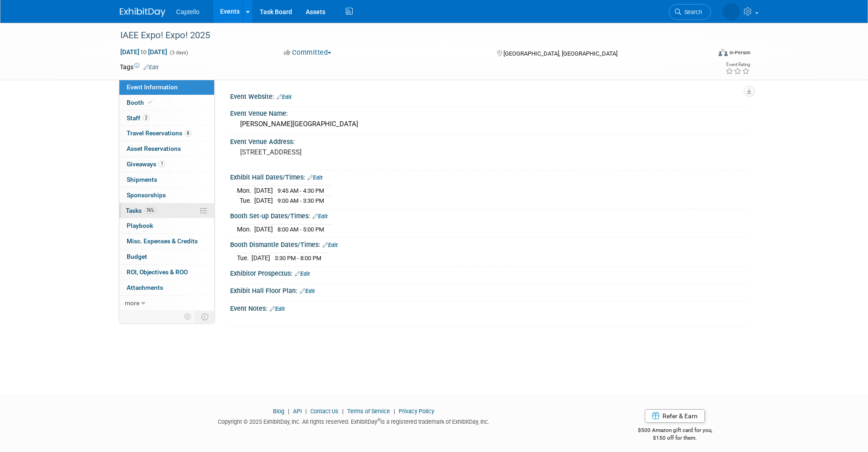  Describe the element at coordinates (143, 12) in the screenshot. I see `img: ExhibitDay` at that location.